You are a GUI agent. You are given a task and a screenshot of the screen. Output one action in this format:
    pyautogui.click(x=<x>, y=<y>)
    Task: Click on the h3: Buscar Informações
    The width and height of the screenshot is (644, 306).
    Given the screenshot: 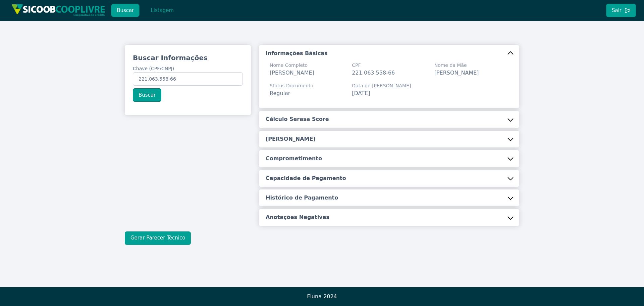 What is the action you would take?
    pyautogui.click(x=188, y=58)
    